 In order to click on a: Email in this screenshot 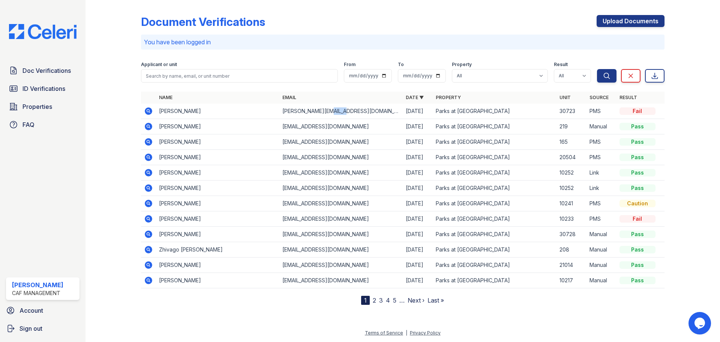, I will do `click(289, 97)`.